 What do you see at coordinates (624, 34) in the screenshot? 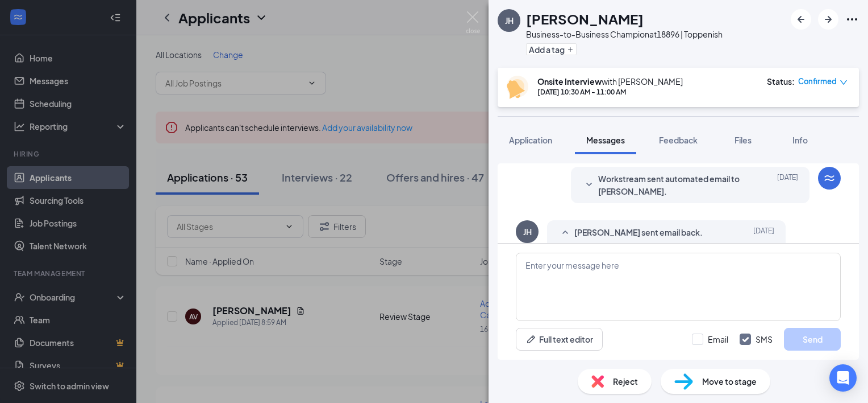
I see `div: Business-to-Business Champion at 18896 | Toppenish` at bounding box center [624, 34].